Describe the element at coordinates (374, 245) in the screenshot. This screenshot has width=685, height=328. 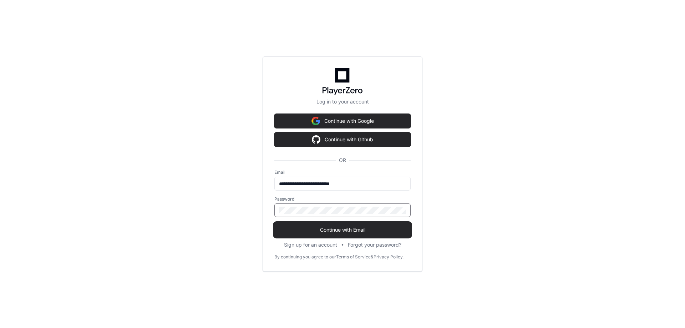
I see `button: Forgot your password?` at that location.